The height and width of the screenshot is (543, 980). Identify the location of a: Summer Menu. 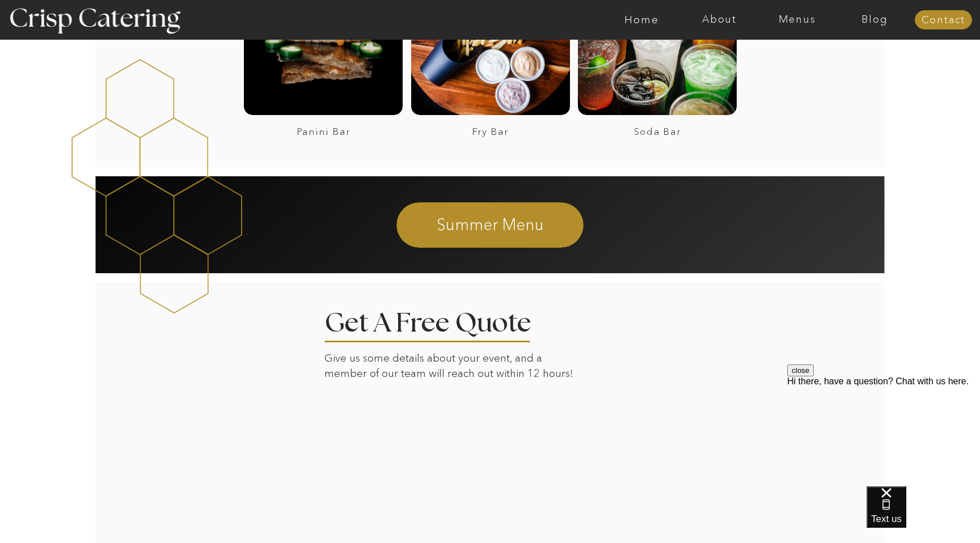
(490, 224).